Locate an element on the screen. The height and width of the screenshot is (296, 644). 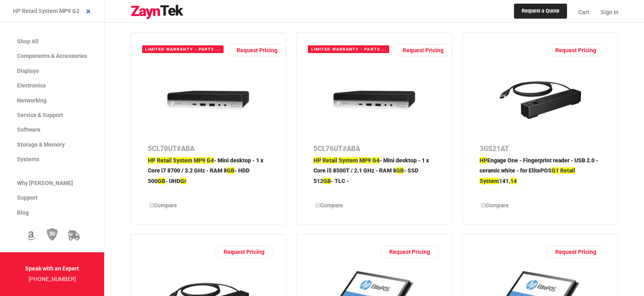
span: Electronics is located at coordinates (31, 86).